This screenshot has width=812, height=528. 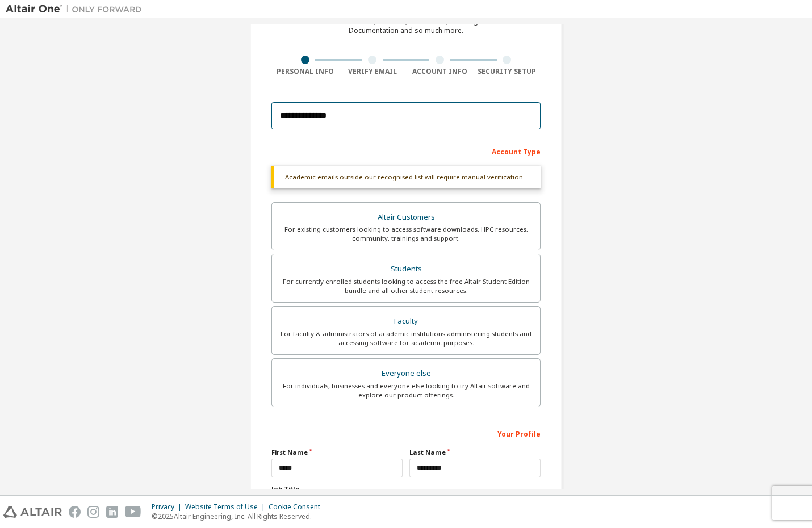 What do you see at coordinates (406, 433) in the screenshot?
I see `div: Your Profile` at bounding box center [406, 433].